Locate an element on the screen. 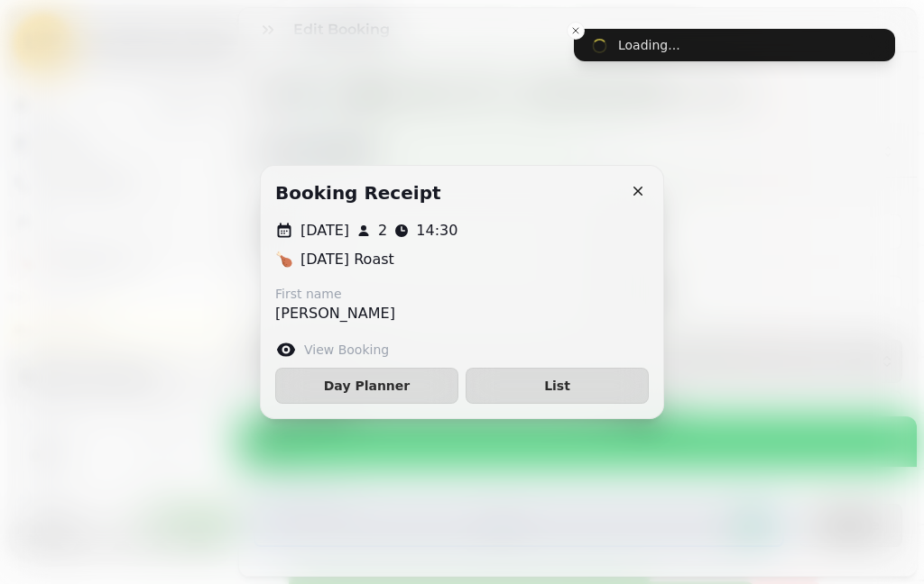 This screenshot has height=584, width=924. button: List is located at coordinates (556, 386).